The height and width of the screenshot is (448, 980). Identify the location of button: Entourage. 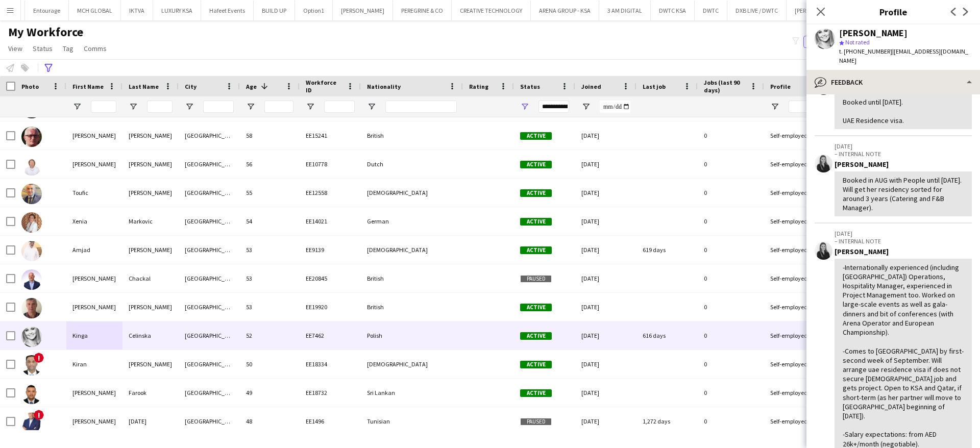
(47, 10).